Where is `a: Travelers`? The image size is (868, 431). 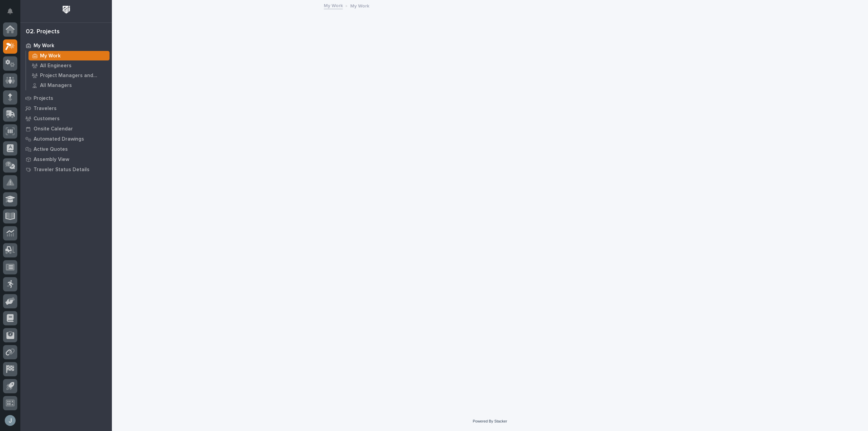
a: Travelers is located at coordinates (67, 109).